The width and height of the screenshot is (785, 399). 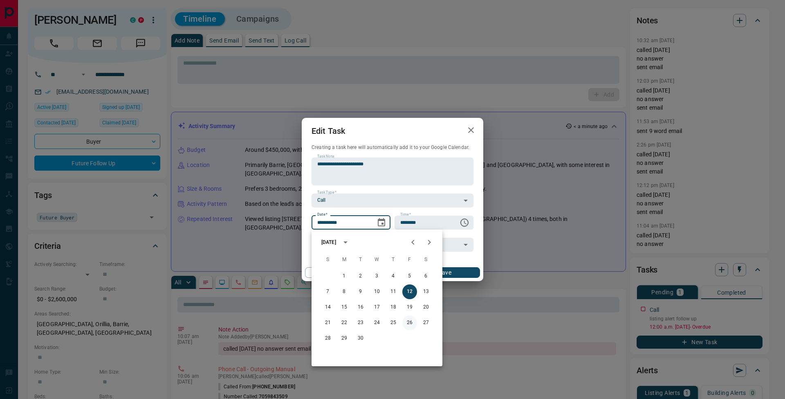 What do you see at coordinates (344, 307) in the screenshot?
I see `button: 15` at bounding box center [344, 307].